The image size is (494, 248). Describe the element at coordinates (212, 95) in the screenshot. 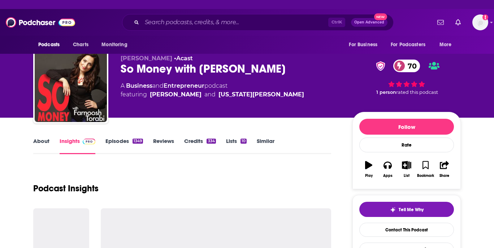

I see `span: featuring` at that location.